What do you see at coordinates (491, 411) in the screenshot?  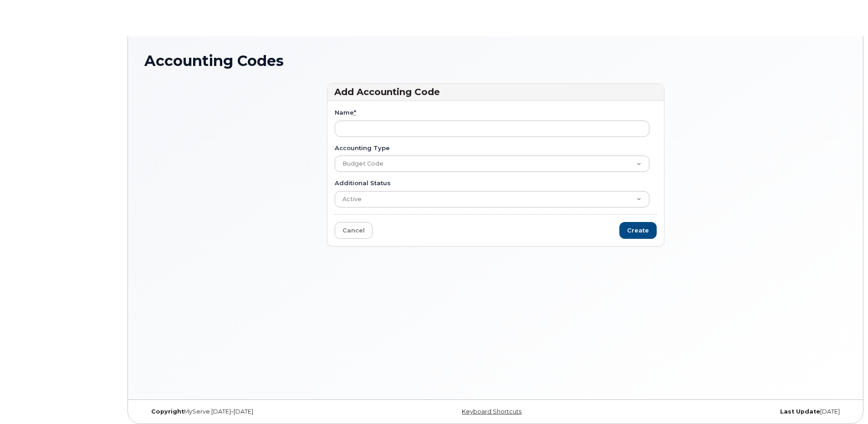 I see `a: Keyboard Shortcuts` at bounding box center [491, 411].